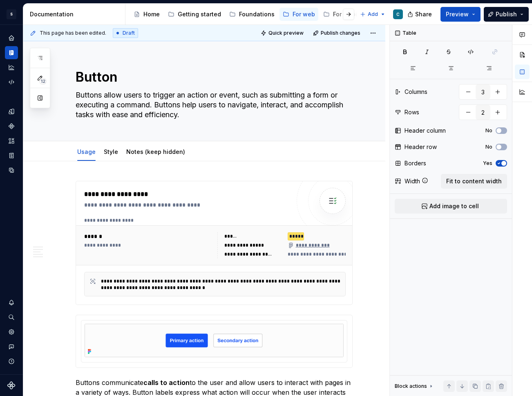 This screenshot has height=396, width=532. What do you see at coordinates (156, 152) in the screenshot?
I see `div: Notes (keep hidden)` at bounding box center [156, 152].